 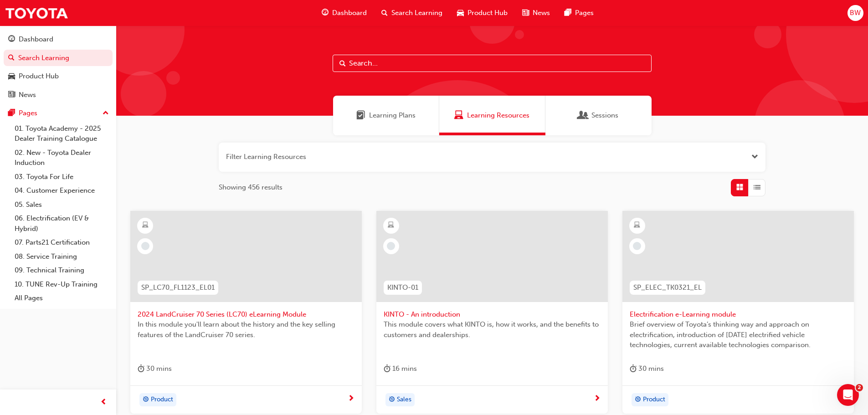 I want to click on button: BW, so click(x=856, y=13).